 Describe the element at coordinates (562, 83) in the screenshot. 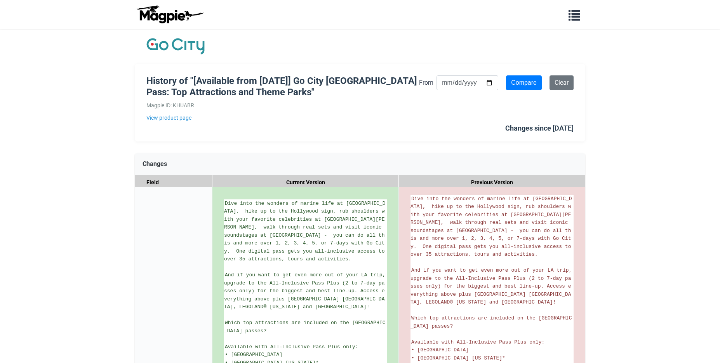

I see `a: Clear` at that location.